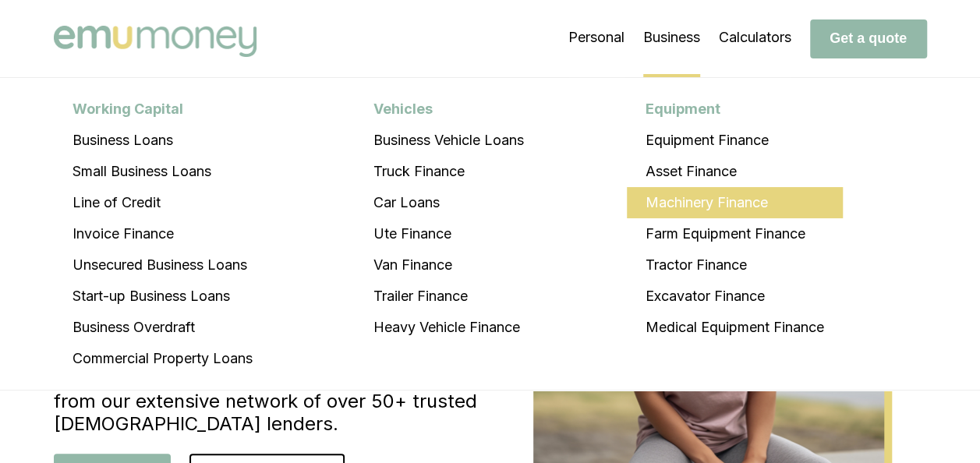 Image resolution: width=980 pixels, height=463 pixels. What do you see at coordinates (162, 359) in the screenshot?
I see `a: Commercial Property Loans` at bounding box center [162, 359].